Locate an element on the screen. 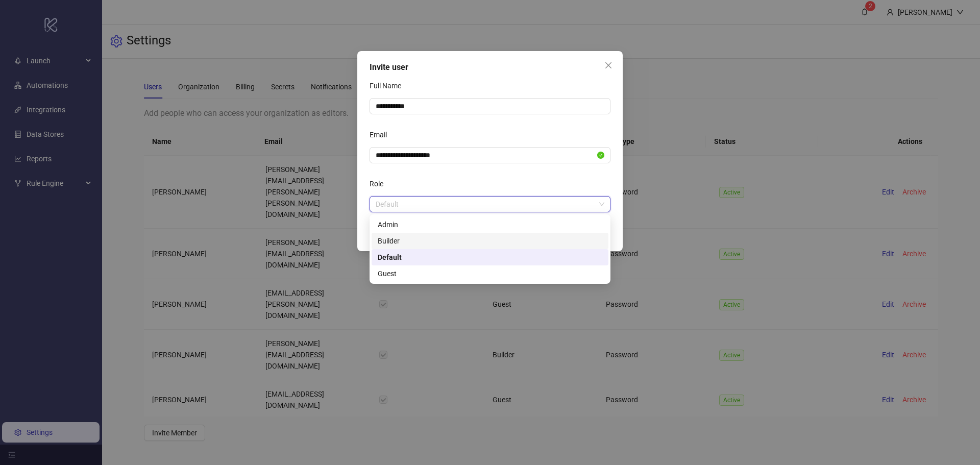 Image resolution: width=980 pixels, height=465 pixels. div: Guest is located at coordinates (490, 273).